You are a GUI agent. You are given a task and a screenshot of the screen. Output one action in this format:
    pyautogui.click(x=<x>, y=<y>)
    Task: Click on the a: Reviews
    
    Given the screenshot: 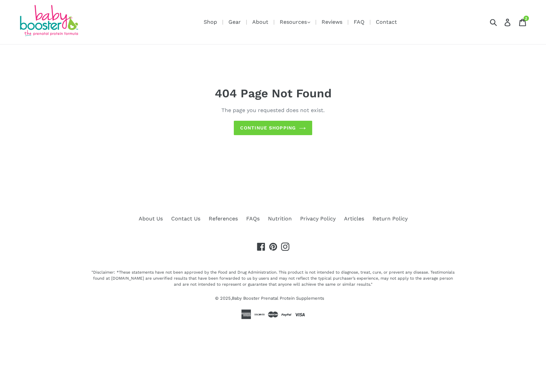 What is the action you would take?
    pyautogui.click(x=332, y=22)
    